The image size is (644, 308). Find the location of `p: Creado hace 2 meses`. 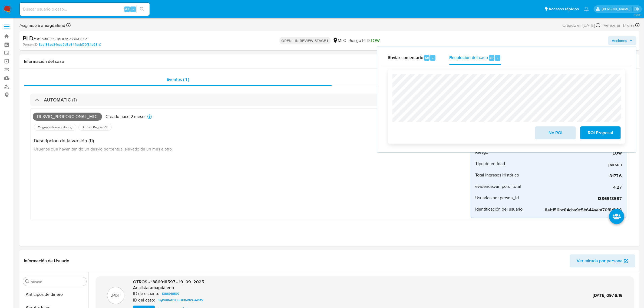

p: Creado hace 2 meses is located at coordinates (126, 116).